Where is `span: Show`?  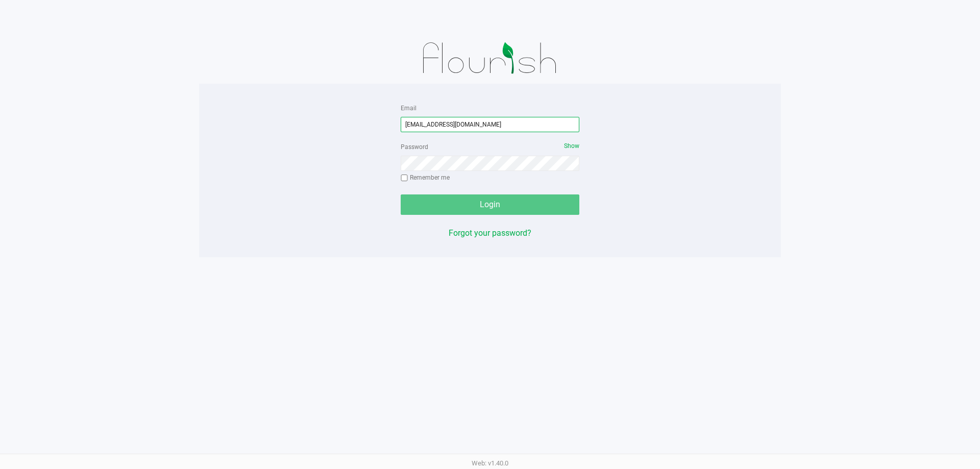 span: Show is located at coordinates (571, 146).